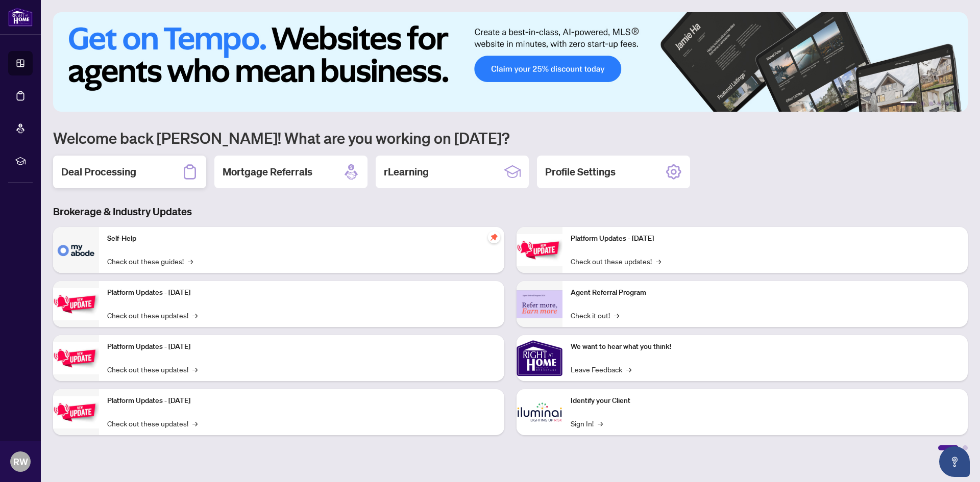 The height and width of the screenshot is (482, 980). What do you see at coordinates (98, 172) in the screenshot?
I see `h2: Deal Processing` at bounding box center [98, 172].